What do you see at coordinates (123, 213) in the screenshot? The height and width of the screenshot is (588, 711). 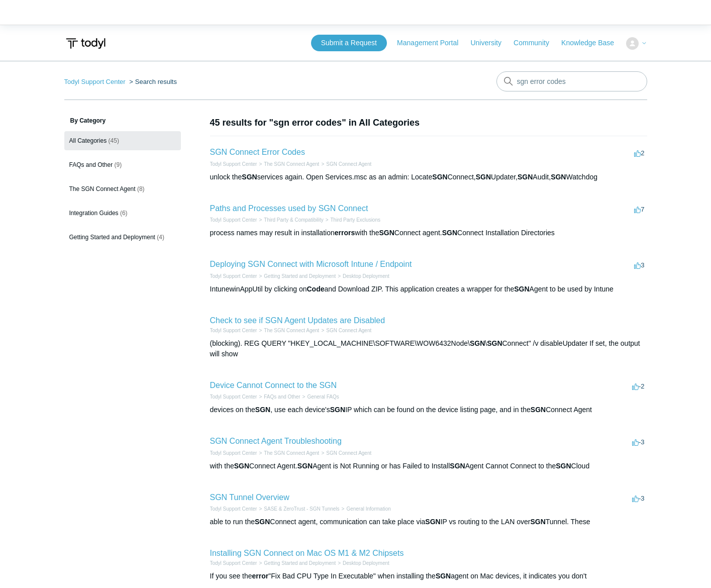 I see `span: (6)` at bounding box center [123, 213].